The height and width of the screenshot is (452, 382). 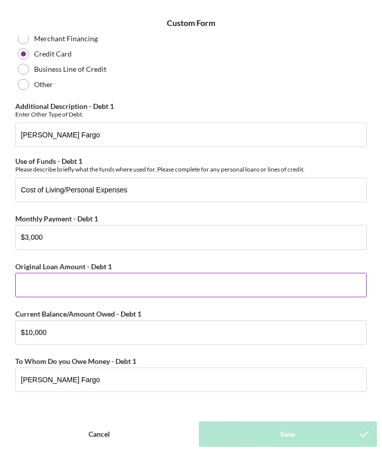 I want to click on label: To Whom Do you Owe Money - Debt 1, so click(x=76, y=361).